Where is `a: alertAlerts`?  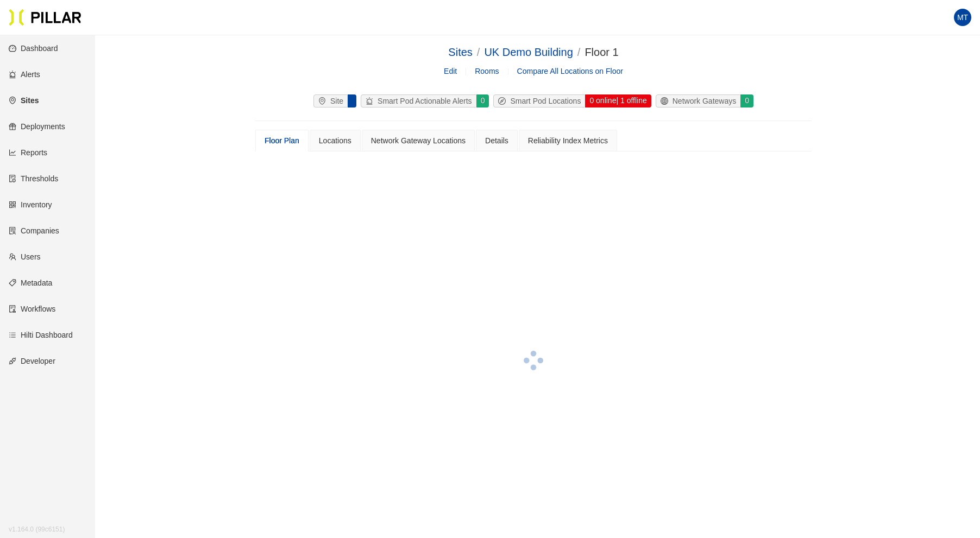 a: alertAlerts is located at coordinates (25, 75).